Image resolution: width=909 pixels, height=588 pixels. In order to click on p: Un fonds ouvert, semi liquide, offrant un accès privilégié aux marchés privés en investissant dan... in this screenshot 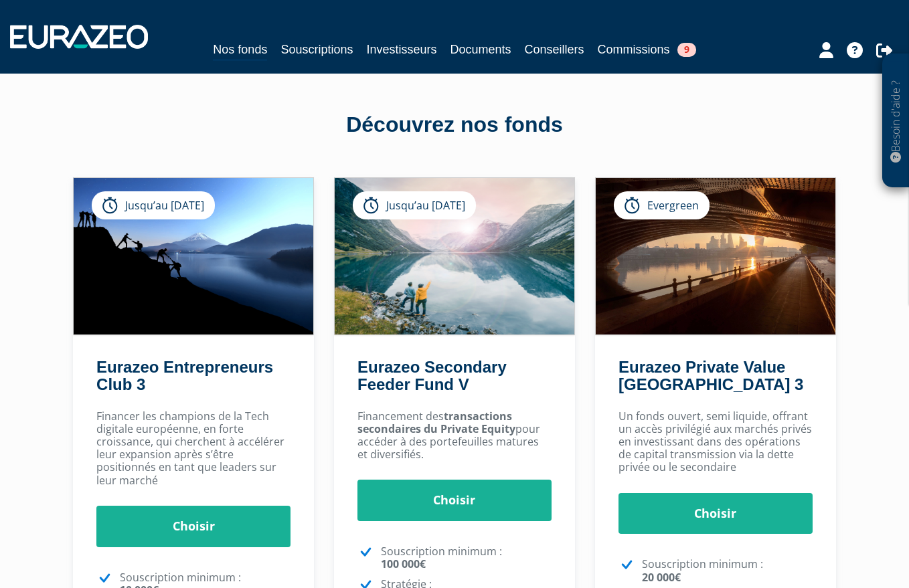, I will do `click(716, 442)`.